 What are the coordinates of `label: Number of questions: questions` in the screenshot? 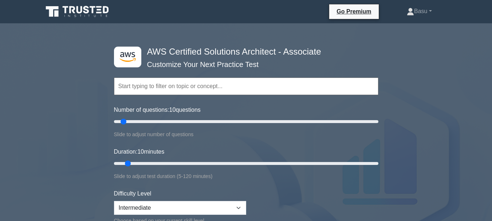 It's located at (157, 110).